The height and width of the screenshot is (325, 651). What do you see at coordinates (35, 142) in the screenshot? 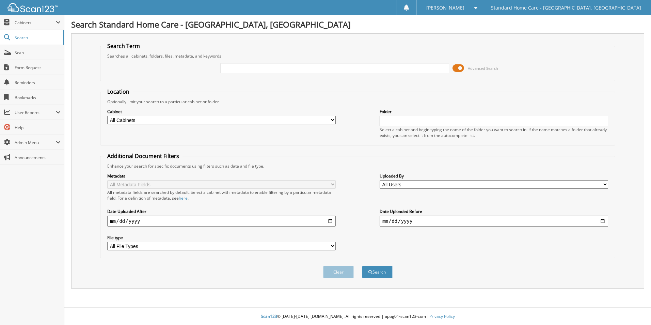
I see `span: Admin Menu` at bounding box center [35, 142].